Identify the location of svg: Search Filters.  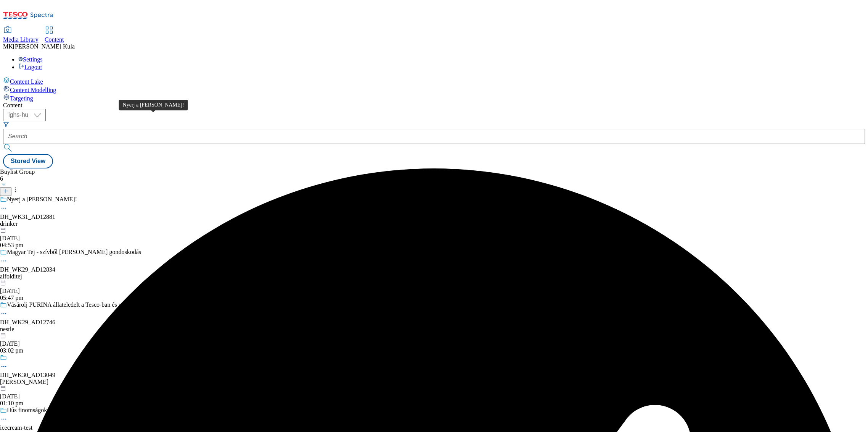
(6, 124).